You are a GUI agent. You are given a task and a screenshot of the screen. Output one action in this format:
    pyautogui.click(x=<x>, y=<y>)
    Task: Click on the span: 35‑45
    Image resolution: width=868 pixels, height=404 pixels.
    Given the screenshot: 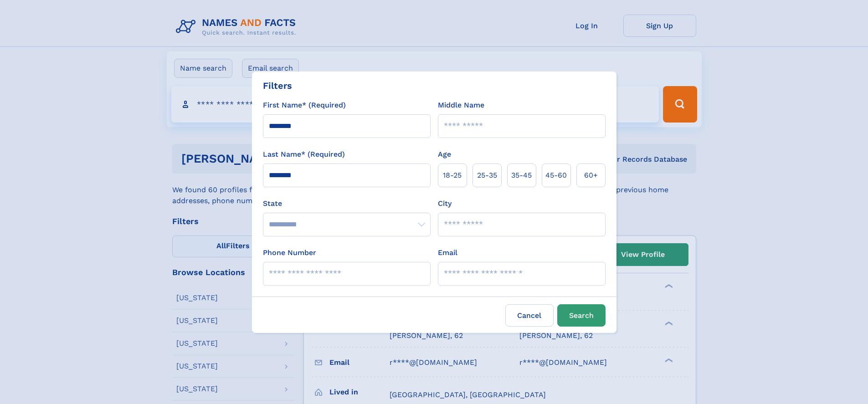 What is the action you would take?
    pyautogui.click(x=521, y=176)
    